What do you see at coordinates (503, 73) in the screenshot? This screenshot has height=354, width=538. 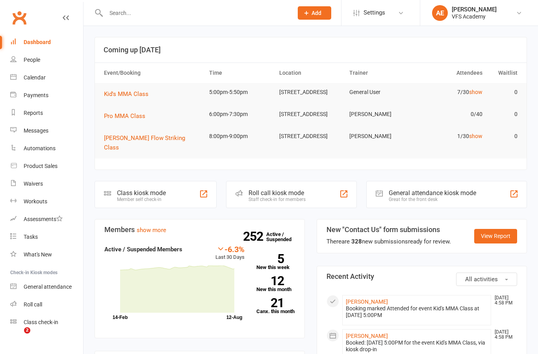 I see `th: Waitlist` at bounding box center [503, 73].